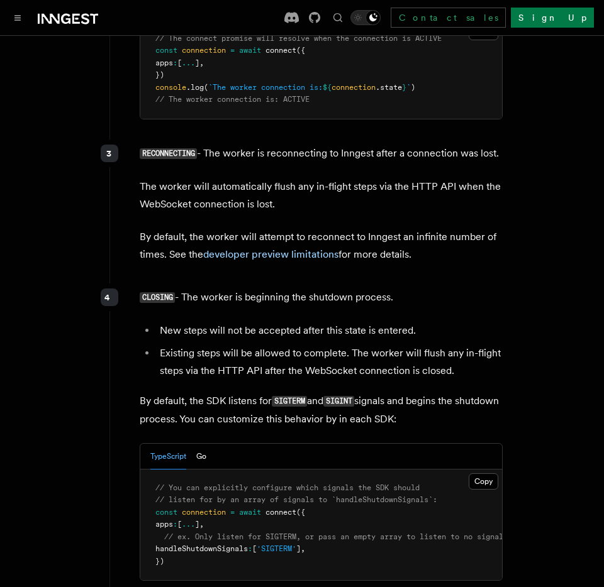 This screenshot has height=587, width=604. I want to click on button: Toggle navigation, so click(18, 18).